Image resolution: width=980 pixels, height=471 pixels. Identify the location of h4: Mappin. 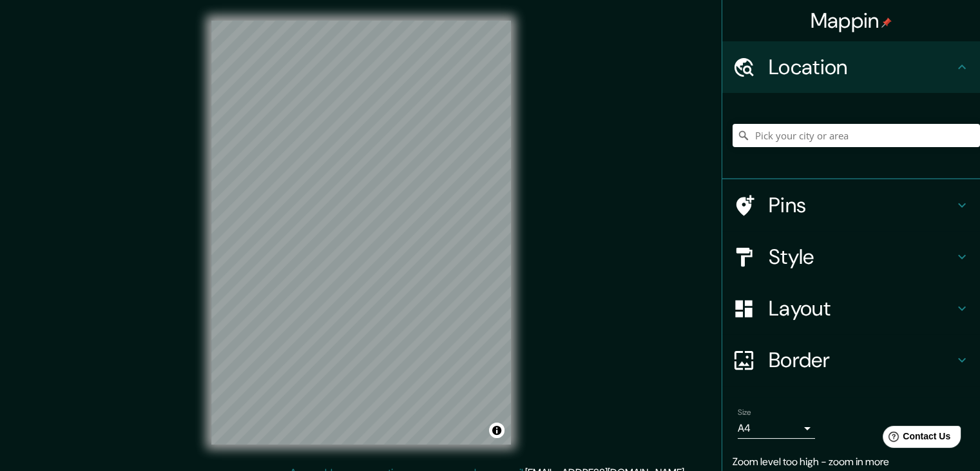
(851, 21).